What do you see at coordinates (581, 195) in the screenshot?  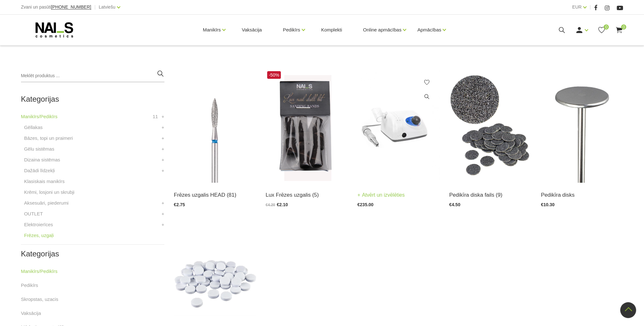 I see `a: Pedikīra disks` at bounding box center [581, 195].